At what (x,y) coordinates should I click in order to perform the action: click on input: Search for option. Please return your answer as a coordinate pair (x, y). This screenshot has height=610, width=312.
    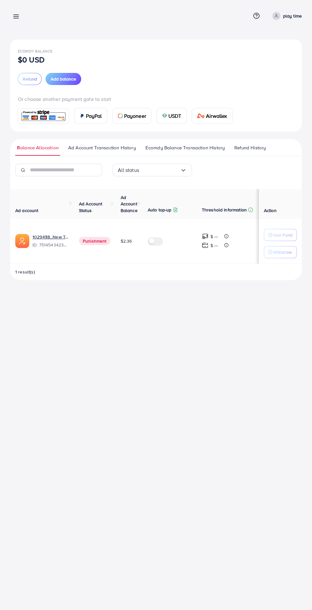
    Looking at the image, I should click on (159, 170).